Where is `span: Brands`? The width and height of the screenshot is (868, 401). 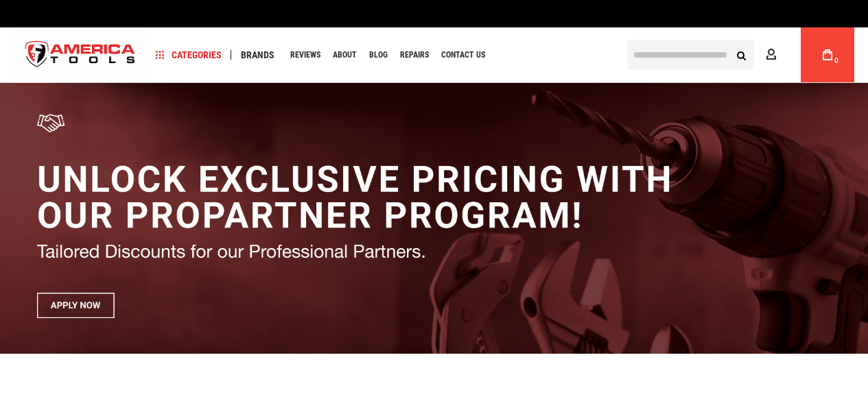
span: Brands is located at coordinates (258, 55).